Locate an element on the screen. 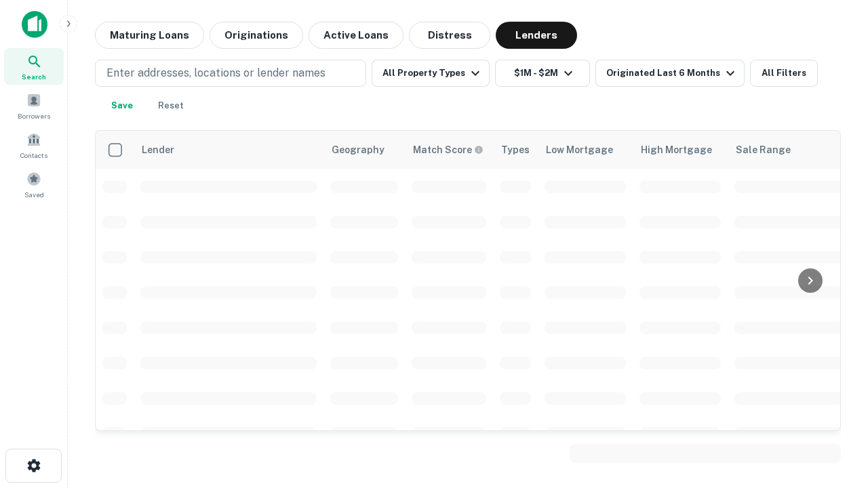  button: Save your search to get updates of matches that match your search criteria. is located at coordinates (122, 106).